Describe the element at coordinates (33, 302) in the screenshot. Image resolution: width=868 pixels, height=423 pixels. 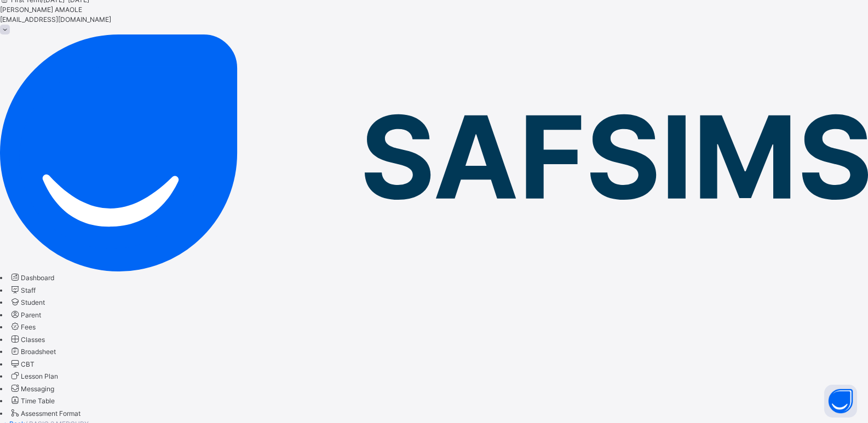
I see `span: Student` at that location.